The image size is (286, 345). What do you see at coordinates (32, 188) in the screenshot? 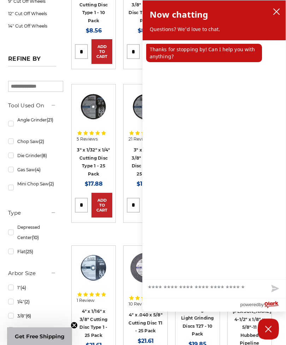
I see `a: Mini Chop Saw` at bounding box center [32, 188].